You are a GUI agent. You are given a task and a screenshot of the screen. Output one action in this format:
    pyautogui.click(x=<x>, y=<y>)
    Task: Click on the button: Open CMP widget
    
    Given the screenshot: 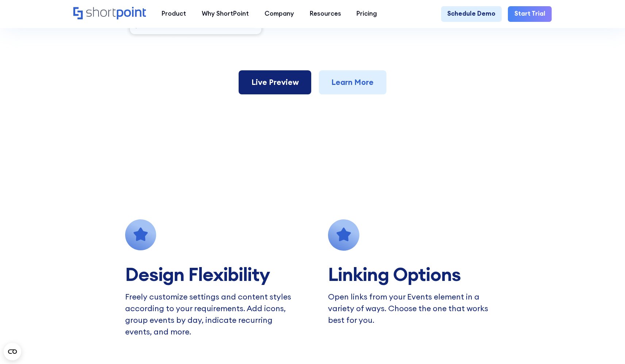 What is the action you would take?
    pyautogui.click(x=12, y=352)
    